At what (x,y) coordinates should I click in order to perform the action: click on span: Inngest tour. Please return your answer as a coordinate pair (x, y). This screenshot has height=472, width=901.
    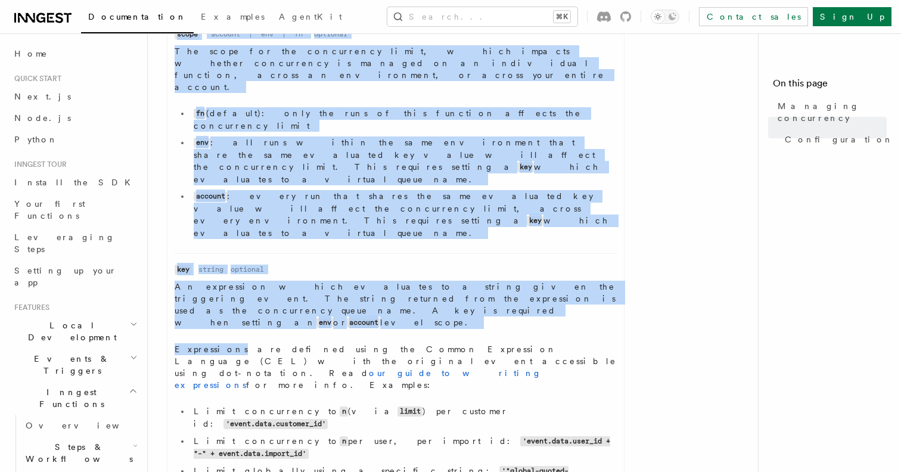
    Looking at the image, I should click on (38, 164).